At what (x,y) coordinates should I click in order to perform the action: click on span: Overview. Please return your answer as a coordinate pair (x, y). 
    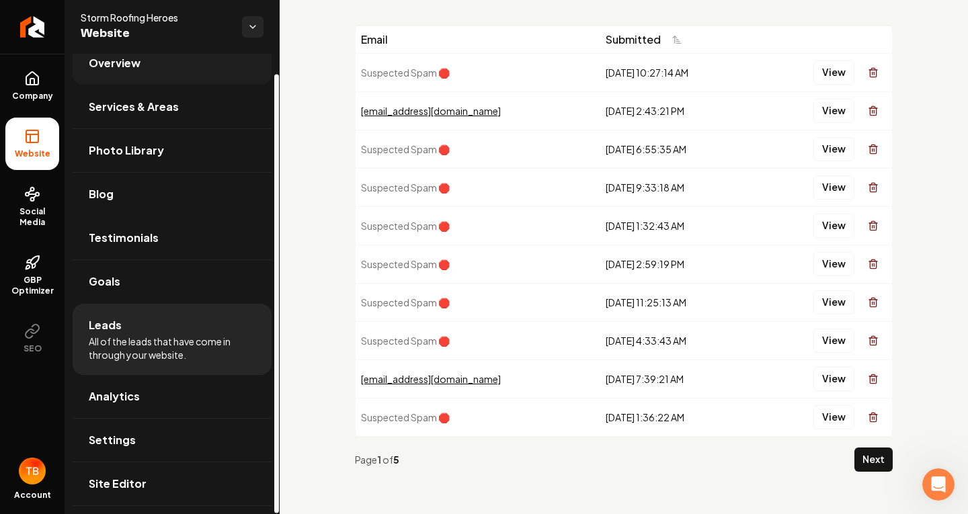
    Looking at the image, I should click on (114, 63).